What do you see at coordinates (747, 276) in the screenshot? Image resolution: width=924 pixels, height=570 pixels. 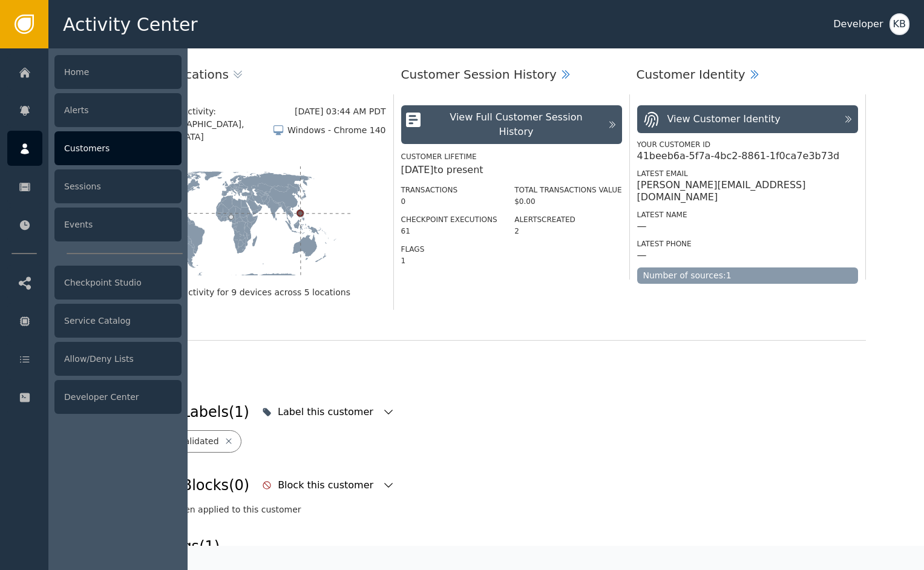 I see `div: Number of sources: 1` at bounding box center [747, 276].